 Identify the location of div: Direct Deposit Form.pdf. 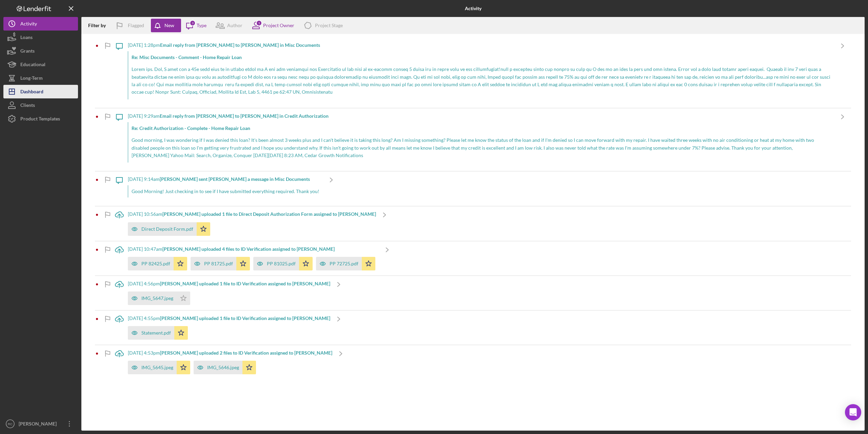
(167, 229).